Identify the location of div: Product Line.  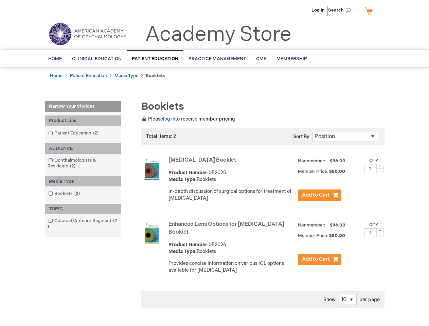
(83, 121).